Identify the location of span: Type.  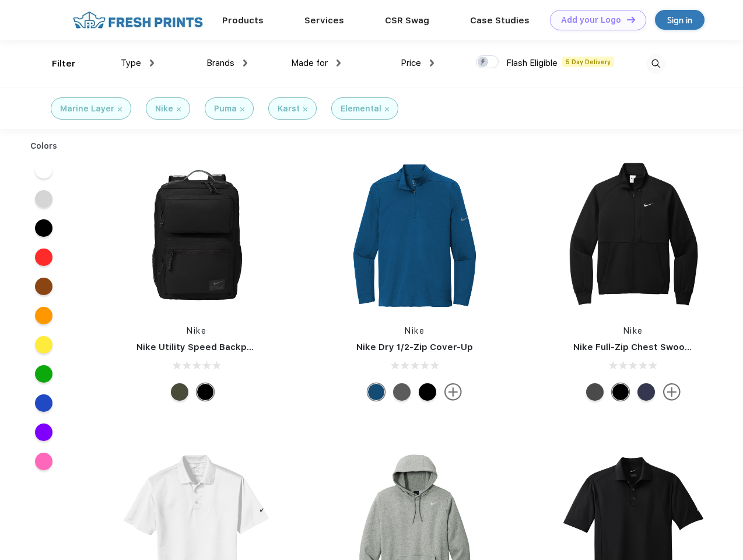
(131, 63).